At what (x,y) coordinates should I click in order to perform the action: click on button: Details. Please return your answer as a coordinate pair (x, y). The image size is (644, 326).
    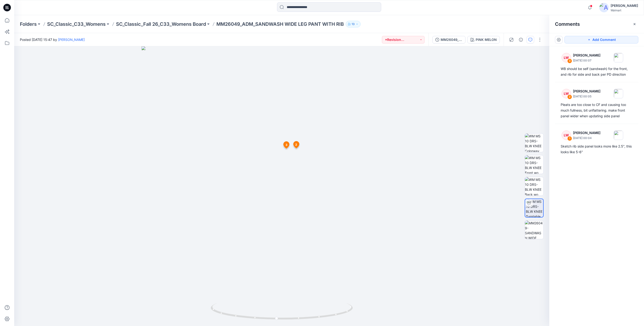
    Looking at the image, I should click on (521, 40).